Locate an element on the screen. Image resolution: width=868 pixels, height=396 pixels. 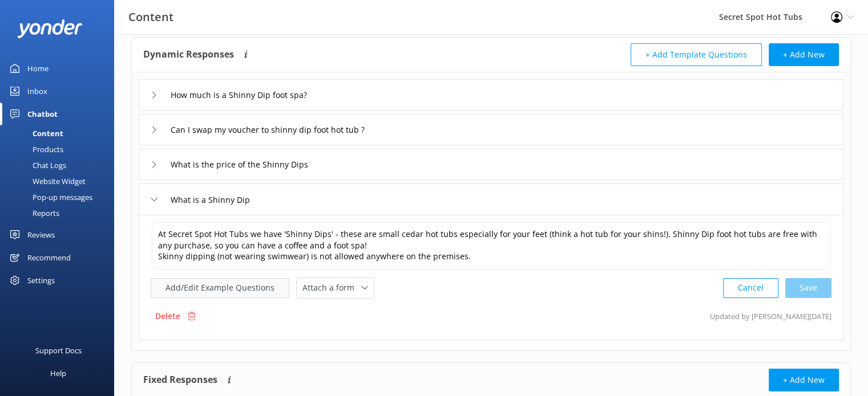
div: Chatbot is located at coordinates (42, 114).